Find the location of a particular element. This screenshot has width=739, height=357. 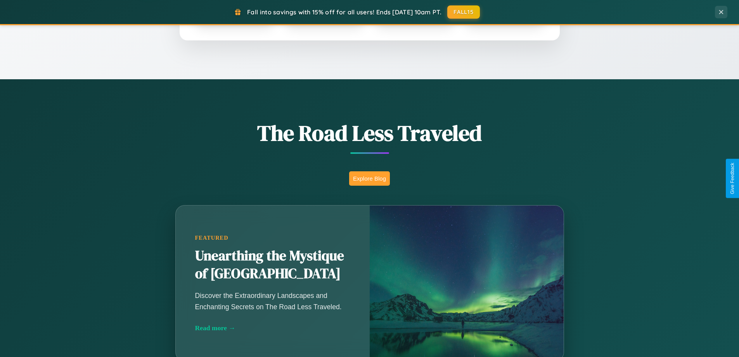

div: Featured is located at coordinates (273, 237).